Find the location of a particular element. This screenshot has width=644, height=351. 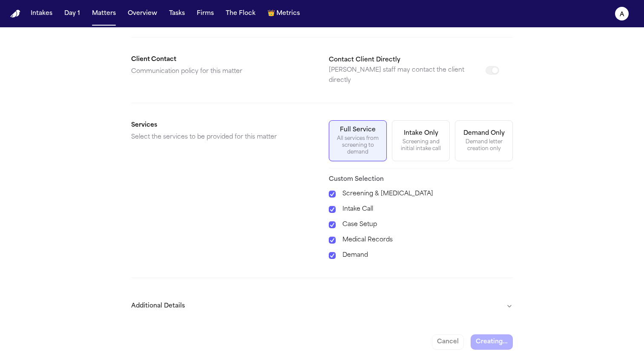

a: Day 1 is located at coordinates (72, 14).